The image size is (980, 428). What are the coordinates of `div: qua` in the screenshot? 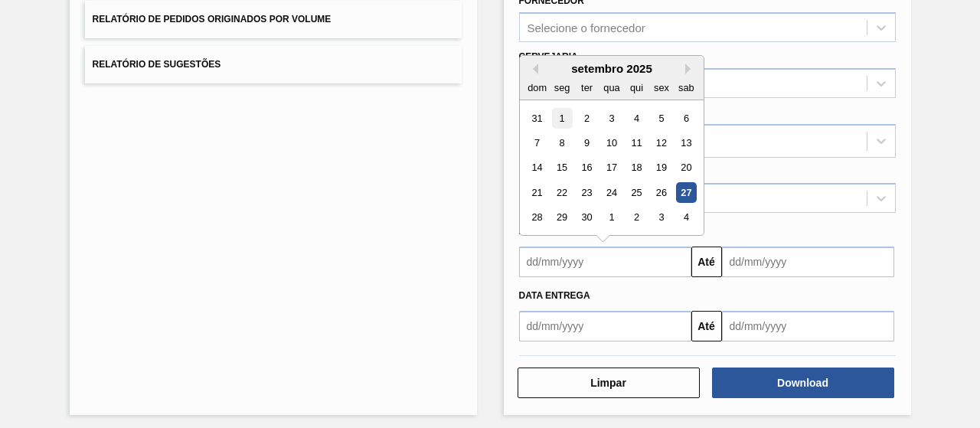 It's located at (611, 87).